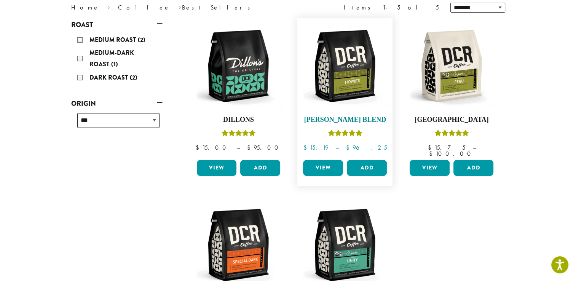 This screenshot has width=576, height=281. Describe the element at coordinates (238, 134) in the screenshot. I see `div: Rated 5.00 out of 5` at that location.